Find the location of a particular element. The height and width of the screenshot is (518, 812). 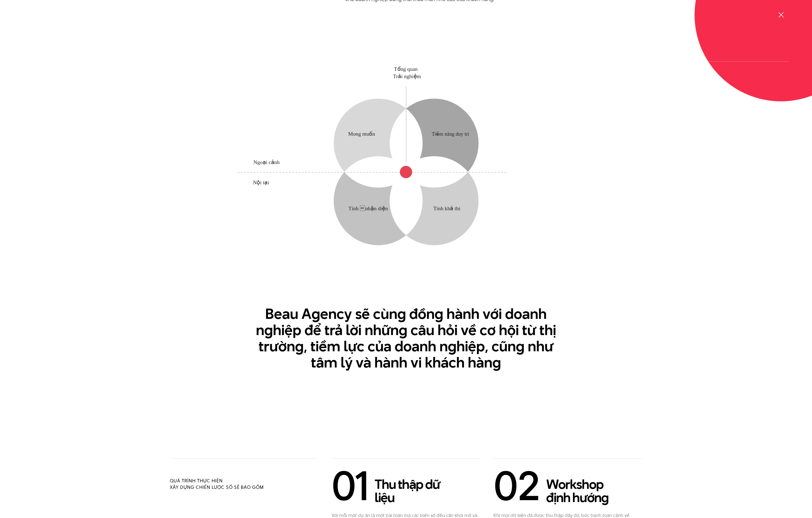

span: 02 is located at coordinates (518, 486).